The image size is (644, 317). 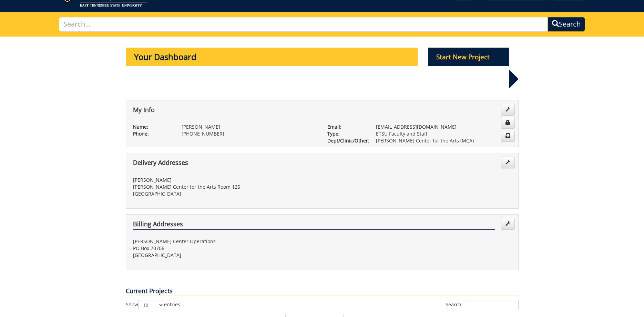 I want to click on p: Email:, so click(x=347, y=127).